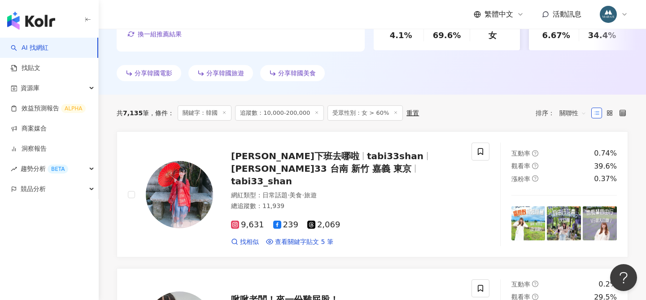  Describe the element at coordinates (31, 21) in the screenshot. I see `img: logo` at that location.